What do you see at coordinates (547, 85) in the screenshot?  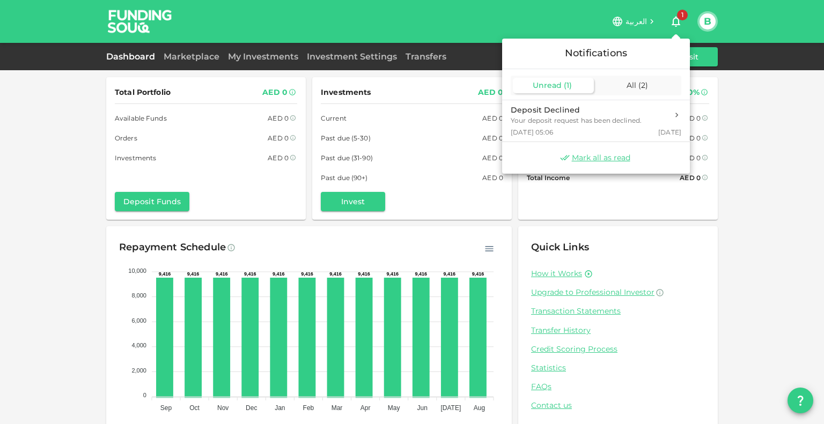 I see `span: Unread` at bounding box center [547, 85].